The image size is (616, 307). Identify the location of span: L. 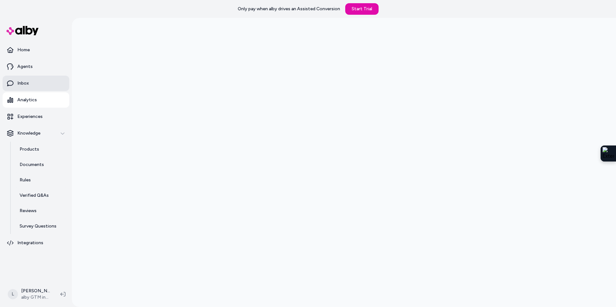
(13, 295).